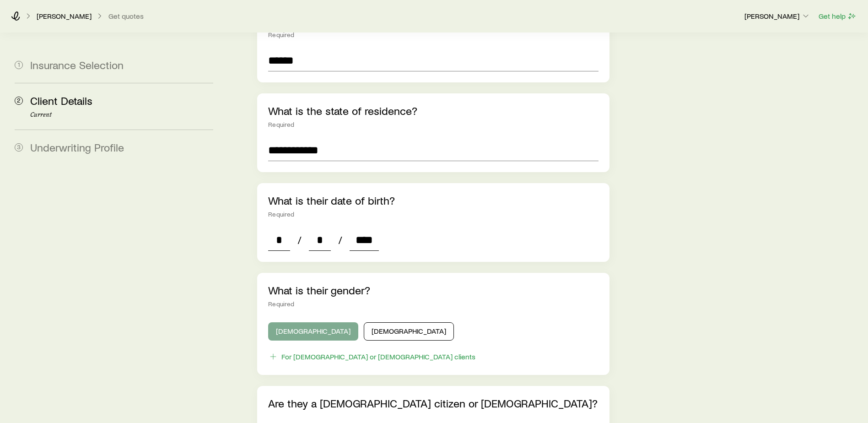 This screenshot has height=423, width=868. I want to click on p: What is the state of residence?, so click(434, 111).